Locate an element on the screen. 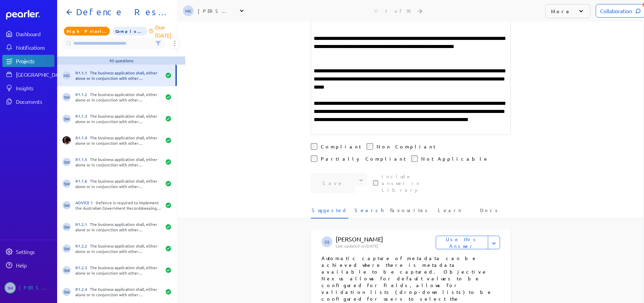 This screenshot has height=303, width=644. div: The business application shall, either alone or in conjunction with other applications support ca... is located at coordinates (118, 162).